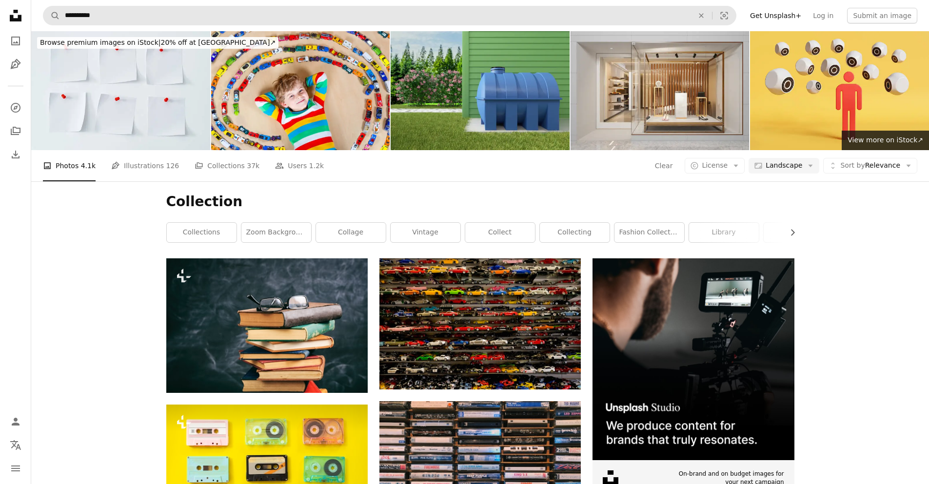 This screenshot has width=929, height=484. Describe the element at coordinates (253, 166) in the screenshot. I see `span: 37k` at that location.